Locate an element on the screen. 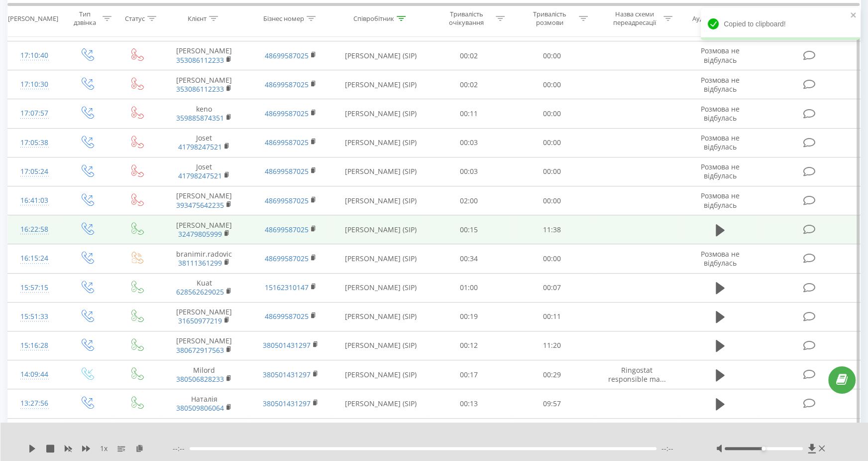 The height and width of the screenshot is (461, 868). div: 15:51:33 is located at coordinates (35, 316).